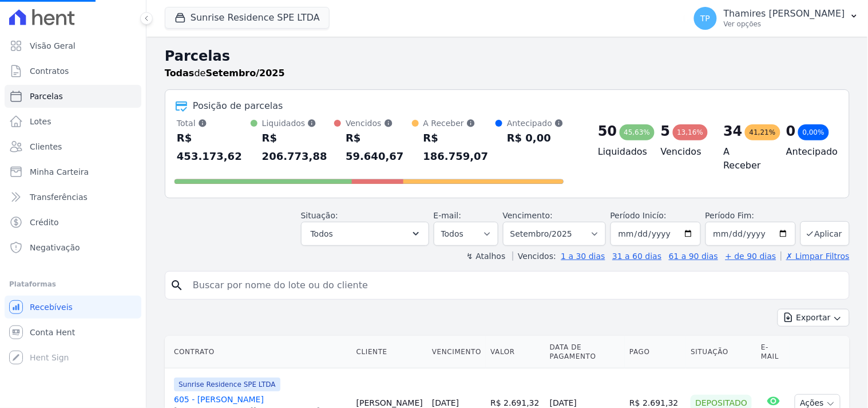 The image size is (868, 408). I want to click on span: TP, so click(705, 19).